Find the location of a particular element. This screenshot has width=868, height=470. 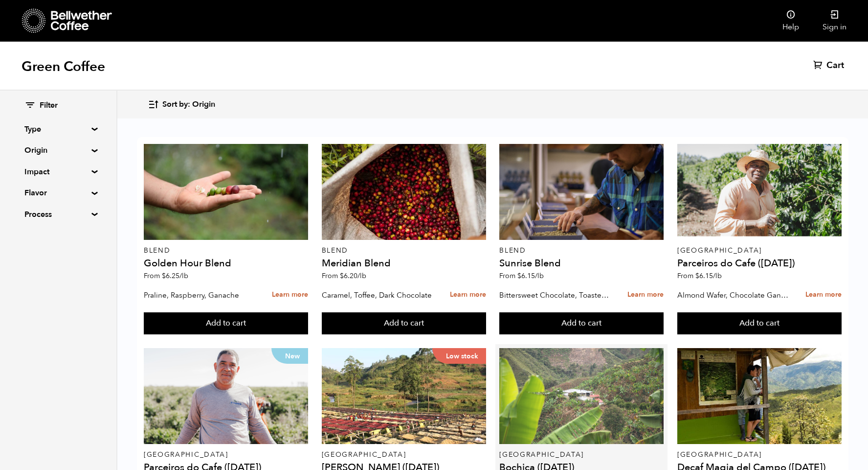

p: Caramel, Toffee, Dark Chocolate is located at coordinates (377, 295).